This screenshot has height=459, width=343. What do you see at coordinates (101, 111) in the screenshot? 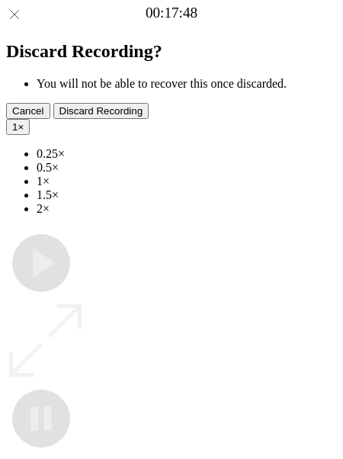
I see `button: Discard Recording` at bounding box center [101, 111].